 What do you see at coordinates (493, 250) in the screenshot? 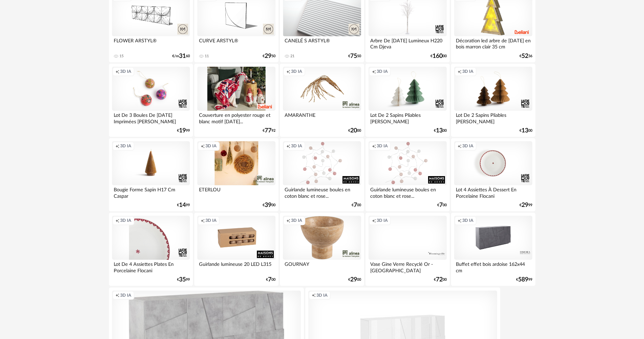
I see `a: Creation icon 3D IA Buffet effet bois ardoise 162x44 cm €58999` at bounding box center [493, 250].